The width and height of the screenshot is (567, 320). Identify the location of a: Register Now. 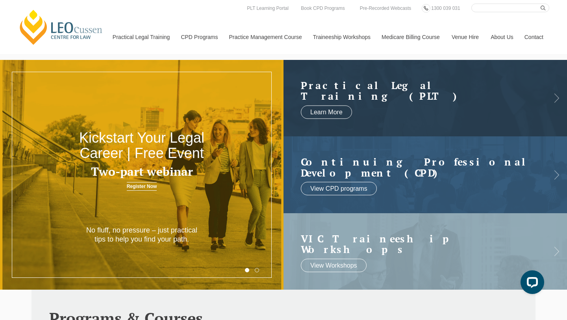
(142, 186).